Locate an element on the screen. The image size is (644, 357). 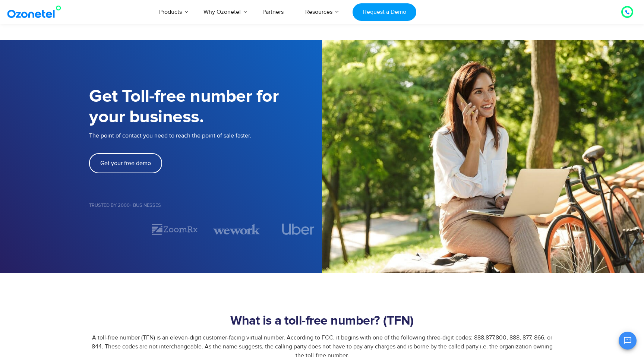
img: uber.svg is located at coordinates (298, 229).